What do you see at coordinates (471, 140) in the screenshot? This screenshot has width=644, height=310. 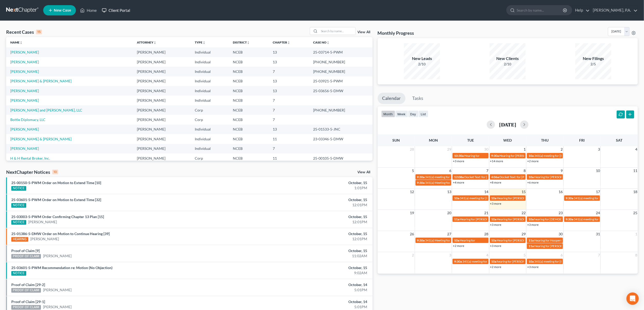 I see `span: Tue` at bounding box center [471, 140].